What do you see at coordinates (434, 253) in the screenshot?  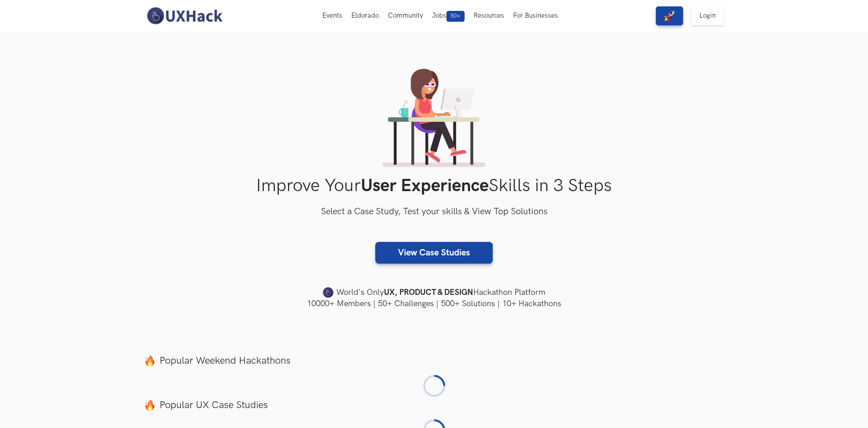 I see `a: View Case Studies` at bounding box center [434, 253].